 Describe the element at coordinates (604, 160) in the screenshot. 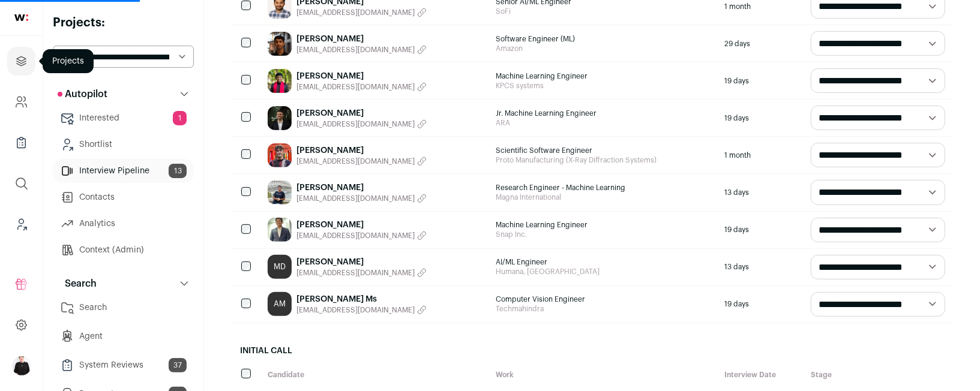

I see `span: Proto Manufacturing (X-Ray Diffraction Systems)` at that location.